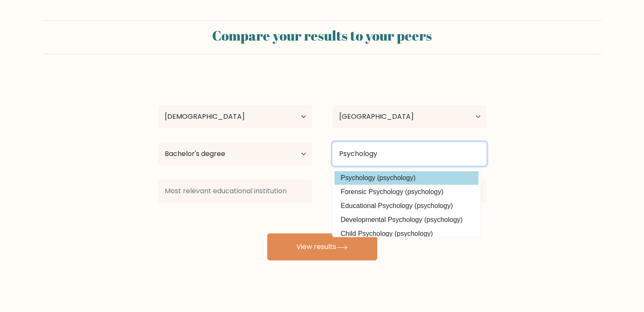 The width and height of the screenshot is (644, 312). What do you see at coordinates (407, 234) in the screenshot?
I see `option: Child Psychology (psychology)` at bounding box center [407, 234].